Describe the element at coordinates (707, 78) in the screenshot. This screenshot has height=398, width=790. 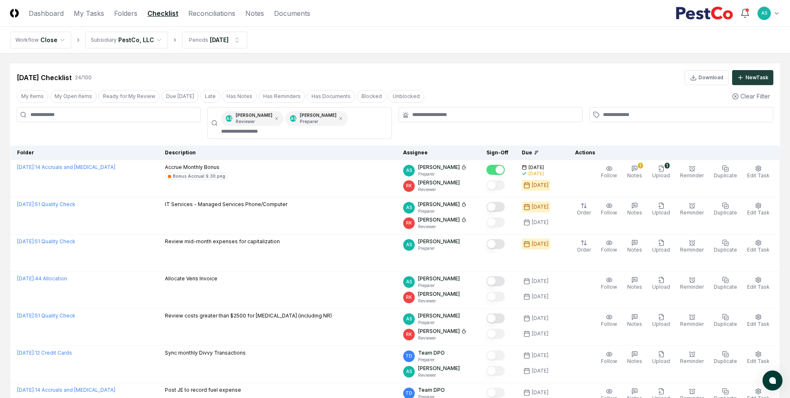
I see `button: Download` at that location.